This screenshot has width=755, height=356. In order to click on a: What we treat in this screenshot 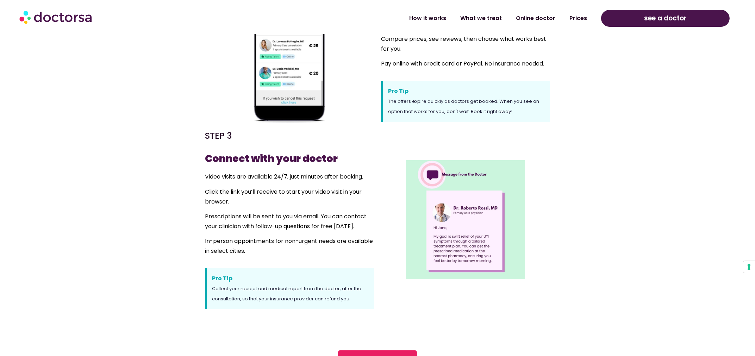, I will do `click(481, 18)`.